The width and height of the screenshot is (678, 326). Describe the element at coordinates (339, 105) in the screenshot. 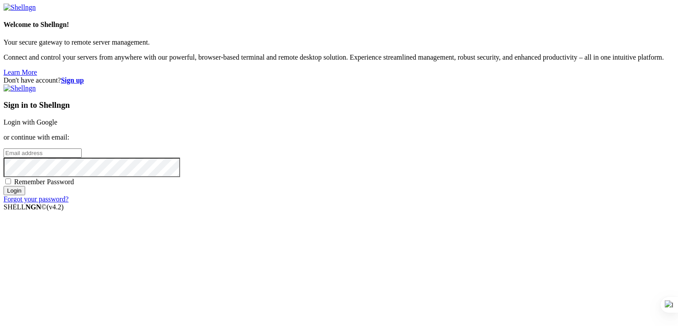

I see `h3: Sign in to Shellngn` at that location.